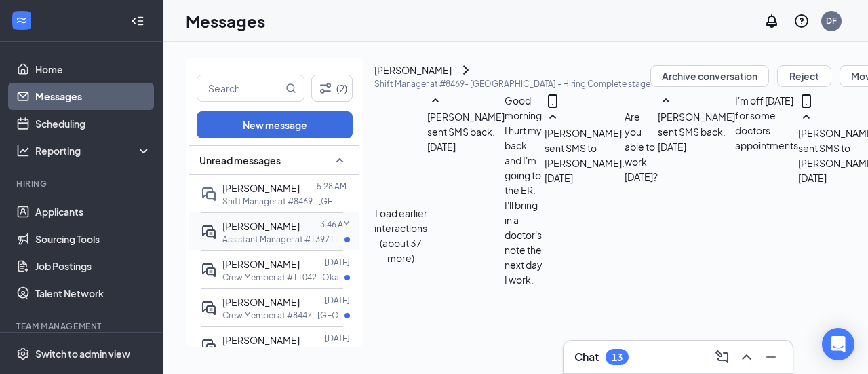 The width and height of the screenshot is (868, 374). Describe the element at coordinates (93, 293) in the screenshot. I see `a: Talent Network` at that location.